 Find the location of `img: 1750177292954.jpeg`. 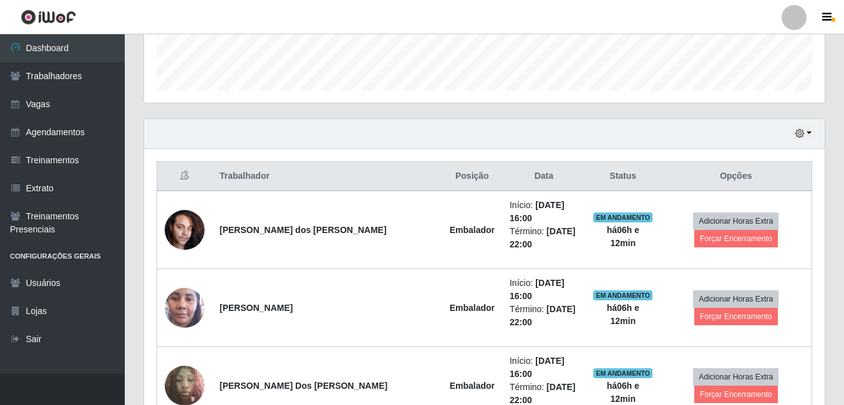

img: 1750177292954.jpeg is located at coordinates (185, 308).